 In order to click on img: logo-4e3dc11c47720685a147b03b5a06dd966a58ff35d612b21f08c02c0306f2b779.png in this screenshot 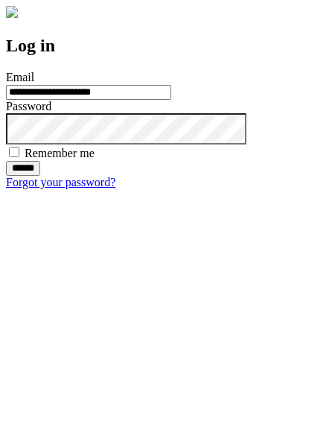, I will do `click(12, 12)`.